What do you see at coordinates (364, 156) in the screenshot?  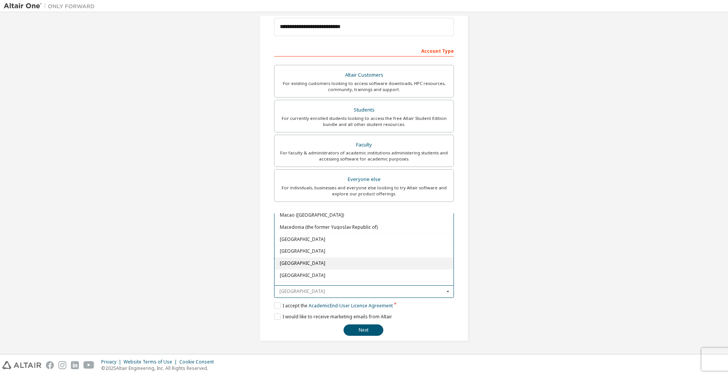 I see `div: For faculty & administrators of academic institutions administering students and accessing softwa...` at bounding box center [364, 156].